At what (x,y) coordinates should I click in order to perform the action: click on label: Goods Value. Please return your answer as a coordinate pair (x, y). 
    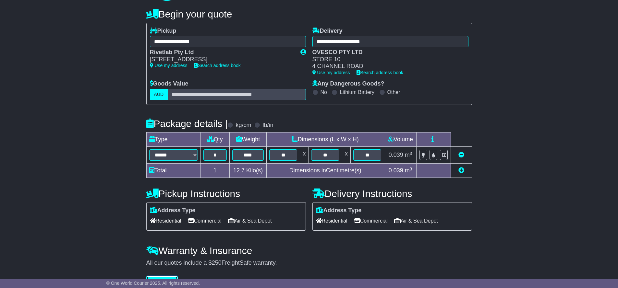
    Looking at the image, I should click on (169, 84).